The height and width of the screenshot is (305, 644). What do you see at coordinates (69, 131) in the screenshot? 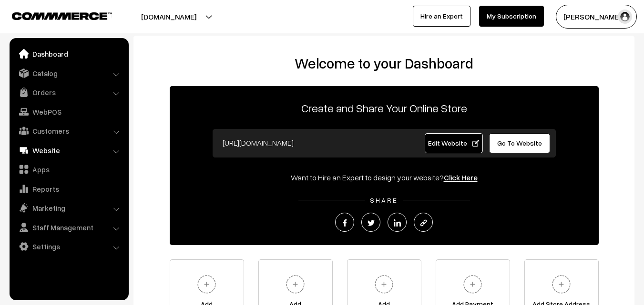
I see `a: Customers` at bounding box center [69, 131].